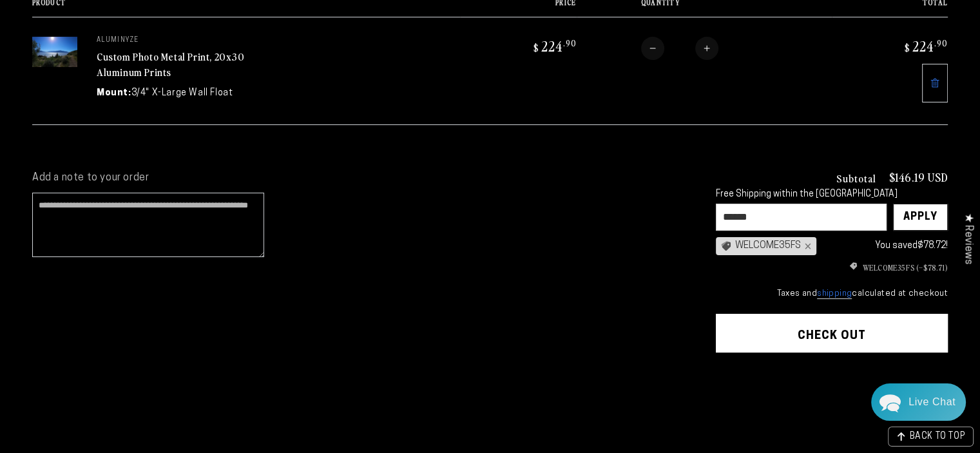  Describe the element at coordinates (171, 65) in the screenshot. I see `a: Custom Photo Metal Print, 20x30 Aluminum Prints` at that location.